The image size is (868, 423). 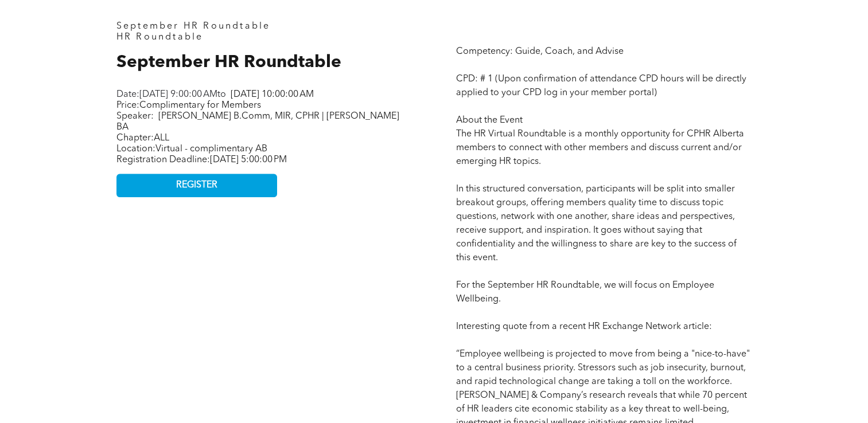 I want to click on span: ALL, so click(x=161, y=138).